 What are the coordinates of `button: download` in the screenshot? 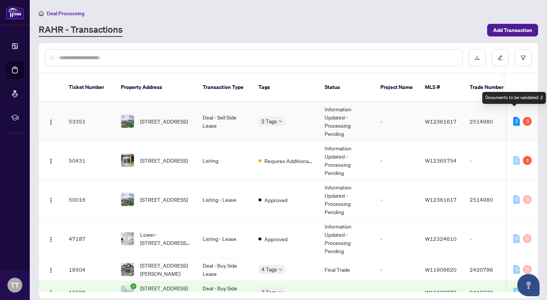 It's located at (477, 58).